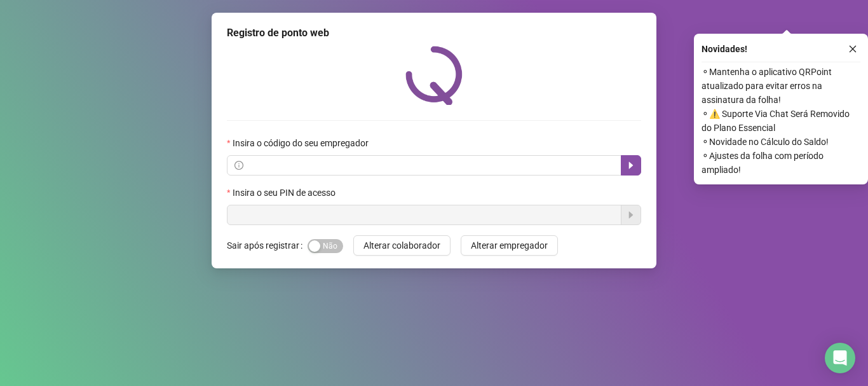  What do you see at coordinates (781, 86) in the screenshot?
I see `span: ⚬ Mantenha o aplicativo QRPoint atualizado para evitar erros na assinatura da folha!` at bounding box center [781, 86].